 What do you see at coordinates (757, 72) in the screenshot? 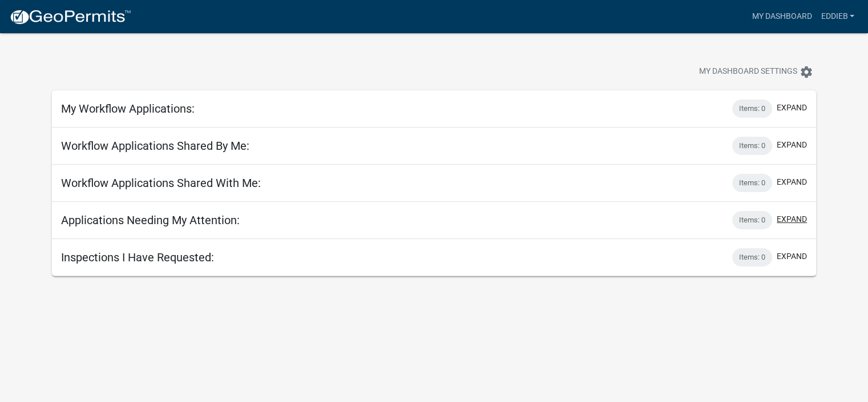
I see `button: My Dashboard Settingssettings` at bounding box center [757, 72].